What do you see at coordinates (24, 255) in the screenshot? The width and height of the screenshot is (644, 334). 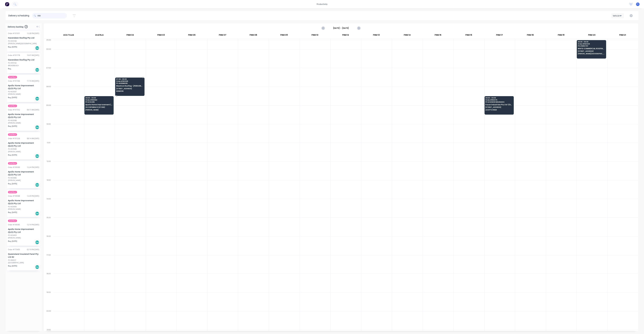 I see `div: Queensland Insulated Panel Pty Ltd #2` at bounding box center [24, 255].